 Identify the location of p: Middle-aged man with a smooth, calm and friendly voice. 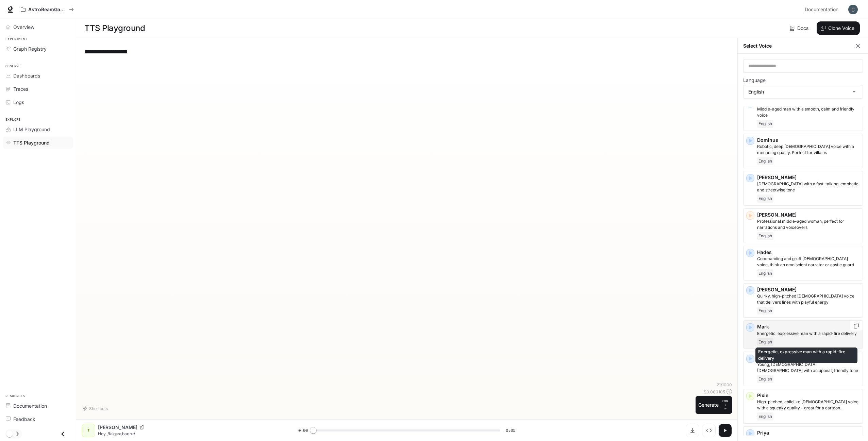
(808, 112).